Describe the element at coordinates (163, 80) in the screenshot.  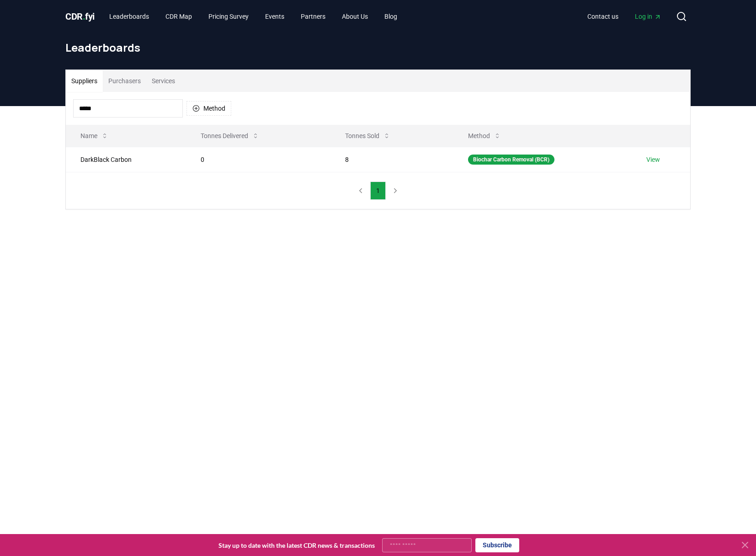
I see `button: Services` at that location.